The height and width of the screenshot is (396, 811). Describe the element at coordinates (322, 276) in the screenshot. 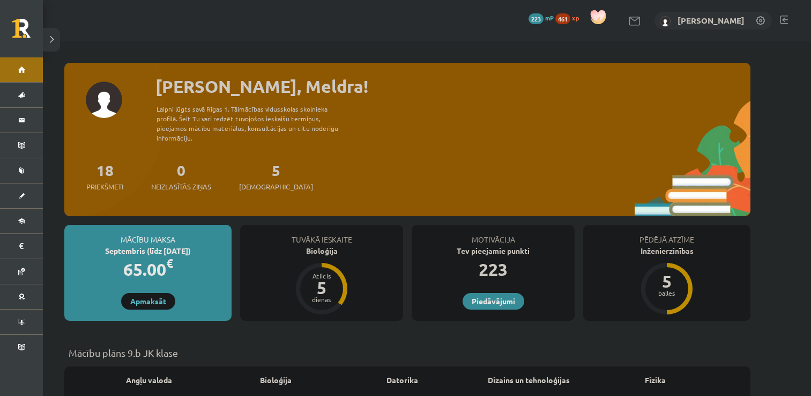

I see `div: Atlicis` at that location.